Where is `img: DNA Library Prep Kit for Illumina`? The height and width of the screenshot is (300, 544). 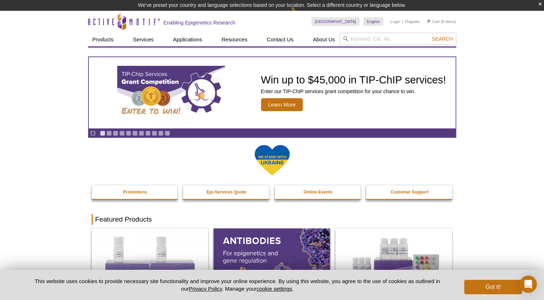 img: DNA Library Prep Kit for Illumina is located at coordinates (150, 264).